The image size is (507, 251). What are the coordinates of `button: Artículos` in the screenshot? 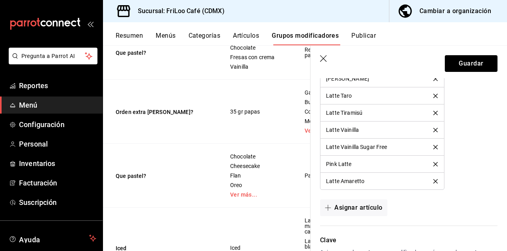 It's located at (246, 38).